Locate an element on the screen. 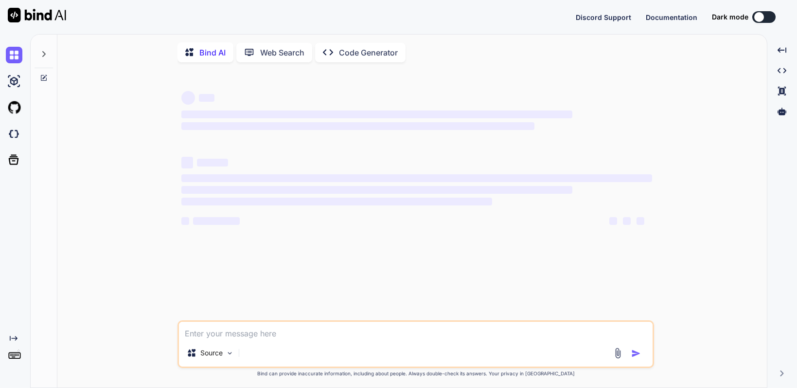 The width and height of the screenshot is (797, 388). img: Pick Models is located at coordinates (230, 353).